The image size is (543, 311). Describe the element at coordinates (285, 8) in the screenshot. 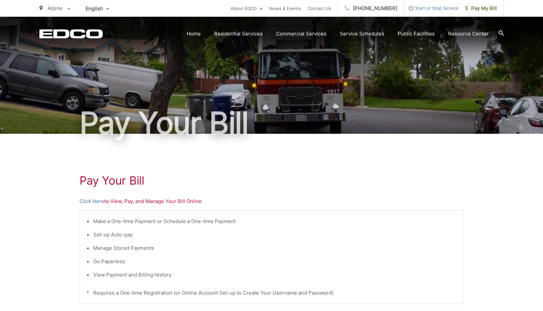

I see `a: News & Events` at that location.